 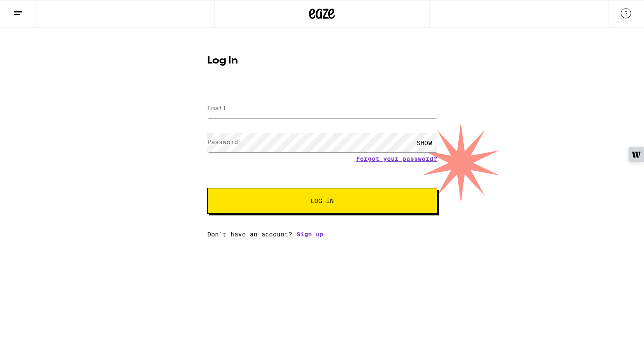 I want to click on input: Email, so click(x=322, y=108).